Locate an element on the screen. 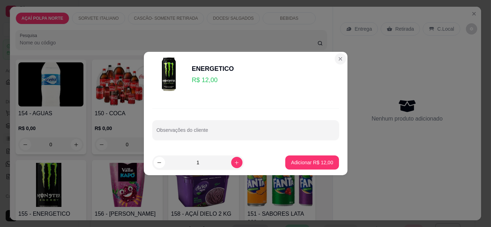 This screenshot has height=227, width=491. img: product-image is located at coordinates (170, 75).